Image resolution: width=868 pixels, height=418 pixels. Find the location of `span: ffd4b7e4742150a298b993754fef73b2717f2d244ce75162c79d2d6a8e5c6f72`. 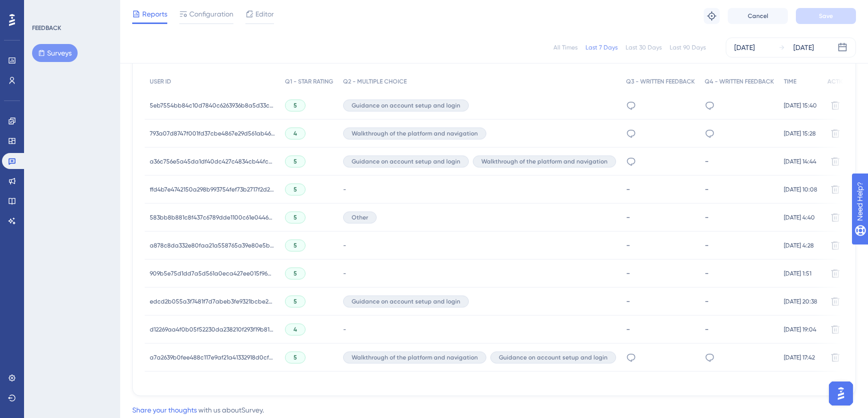

span: ffd4b7e4742150a298b993754fef73b2717f2d244ce75162c79d2d6a8e5c6f72 is located at coordinates (212, 190).